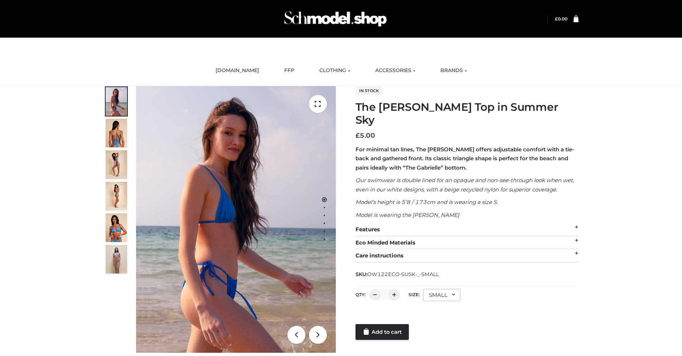 This screenshot has height=356, width=682. What do you see at coordinates (116, 259) in the screenshot?
I see `img: SSVC.jpg` at bounding box center [116, 259].